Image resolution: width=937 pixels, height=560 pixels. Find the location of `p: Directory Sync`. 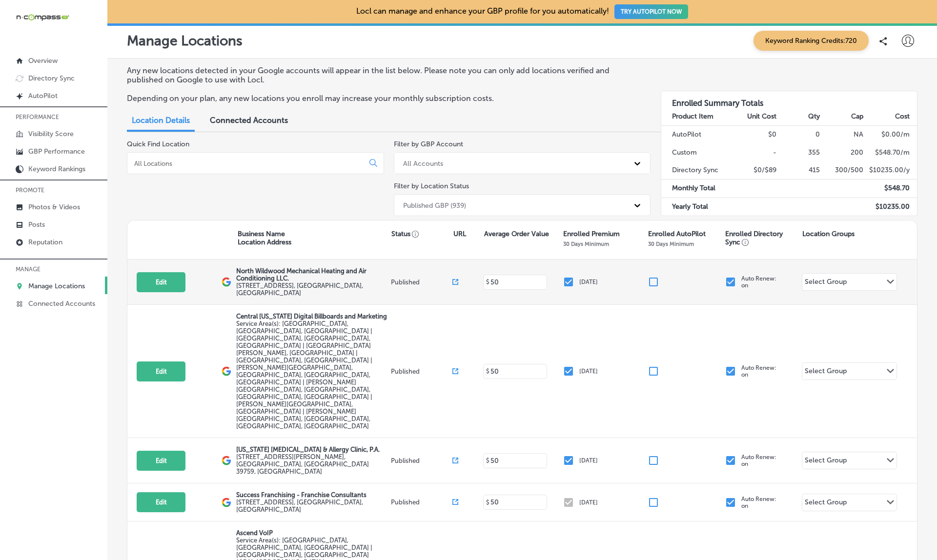

p: Directory Sync is located at coordinates (51, 78).